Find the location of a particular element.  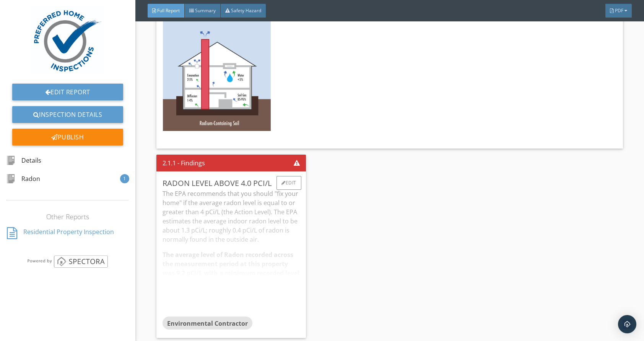

span: Full Report is located at coordinates (168, 10).